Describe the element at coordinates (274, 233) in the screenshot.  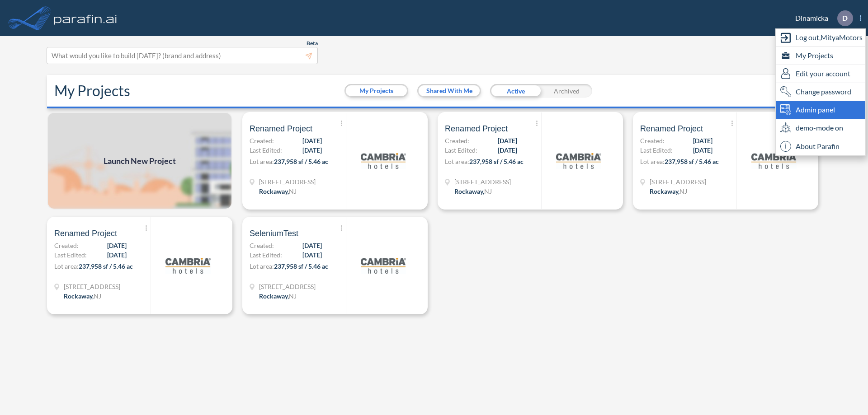
I see `span: SeleniumTest` at that location.